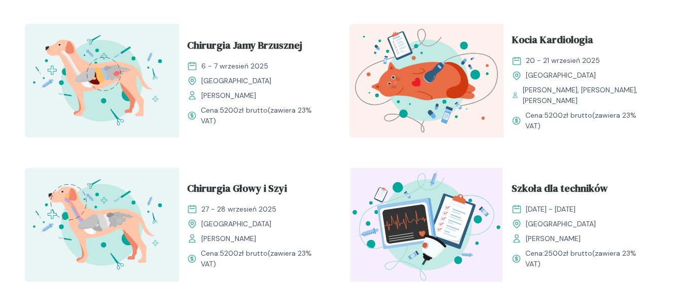 The height and width of the screenshot is (308, 682). What do you see at coordinates (581, 190) in the screenshot?
I see `a: Szkoła dla techników` at bounding box center [581, 190].